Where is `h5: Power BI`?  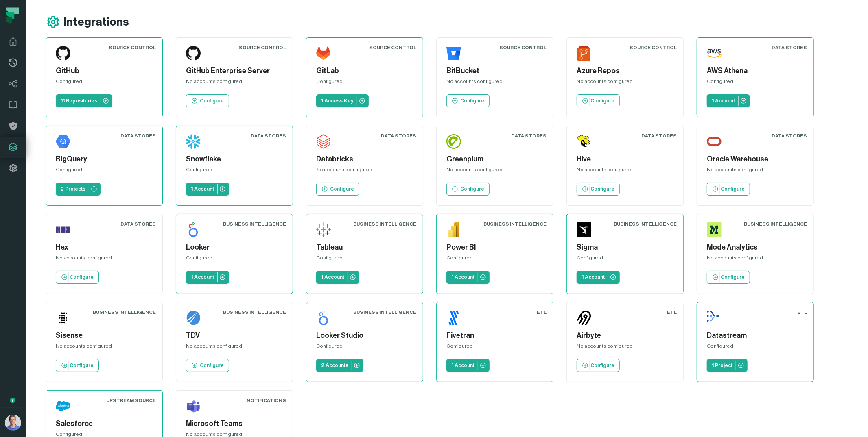
h5: Power BI is located at coordinates (495, 248).